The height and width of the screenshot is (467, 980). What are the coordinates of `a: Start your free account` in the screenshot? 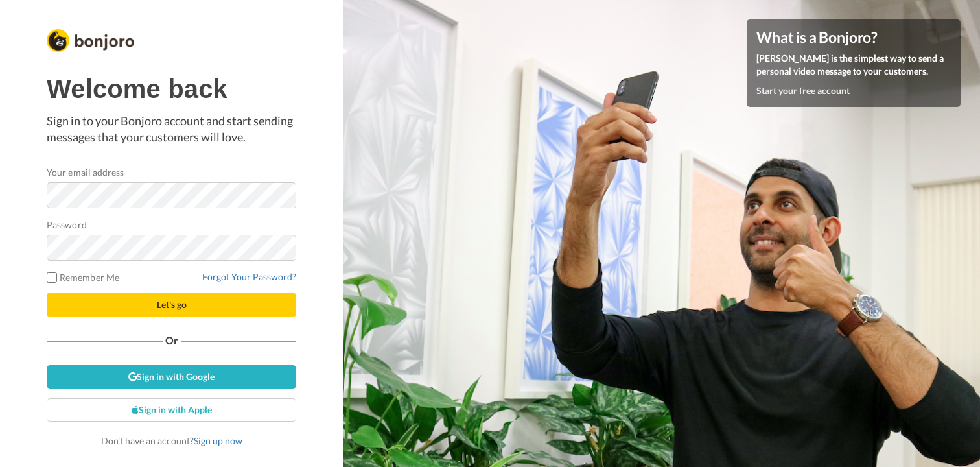 It's located at (803, 90).